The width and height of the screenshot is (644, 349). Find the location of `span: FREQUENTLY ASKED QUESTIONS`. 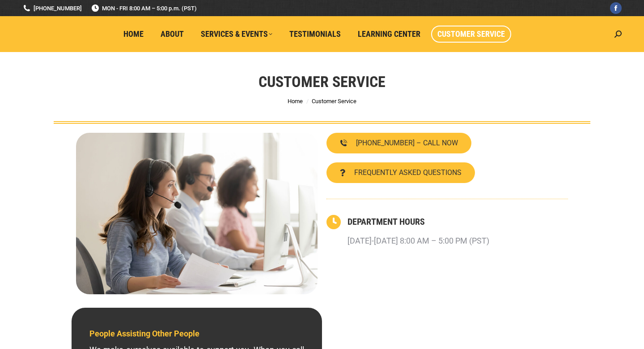

span: FREQUENTLY ASKED QUESTIONS is located at coordinates (408, 172).